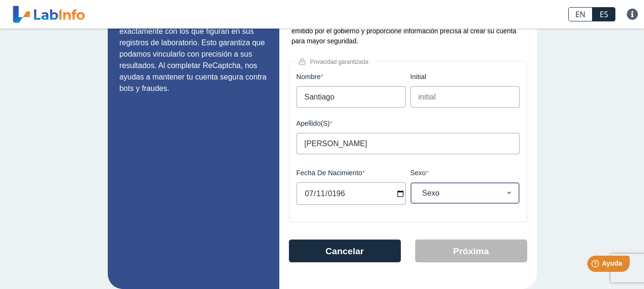  What do you see at coordinates (351, 77) in the screenshot?
I see `label: Nombre` at bounding box center [351, 77].